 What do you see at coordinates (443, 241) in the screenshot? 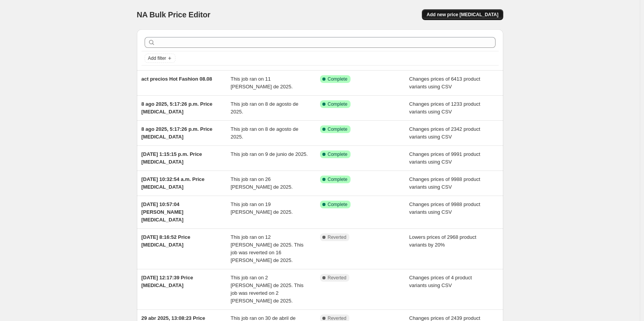
I see `span: Lowers prices of 2968 product variants by 20%` at bounding box center [443, 241].